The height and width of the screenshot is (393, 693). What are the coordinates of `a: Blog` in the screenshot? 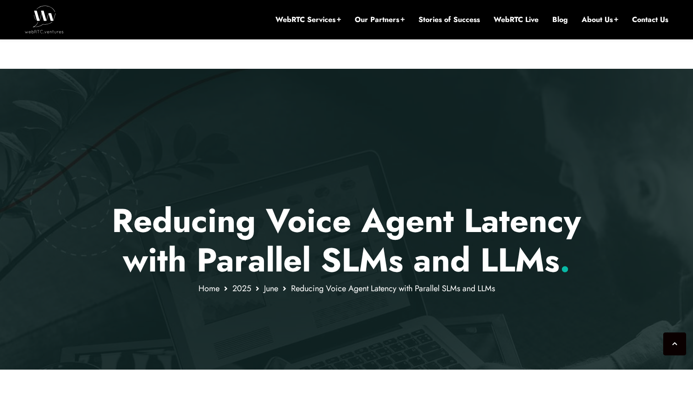 It's located at (560, 20).